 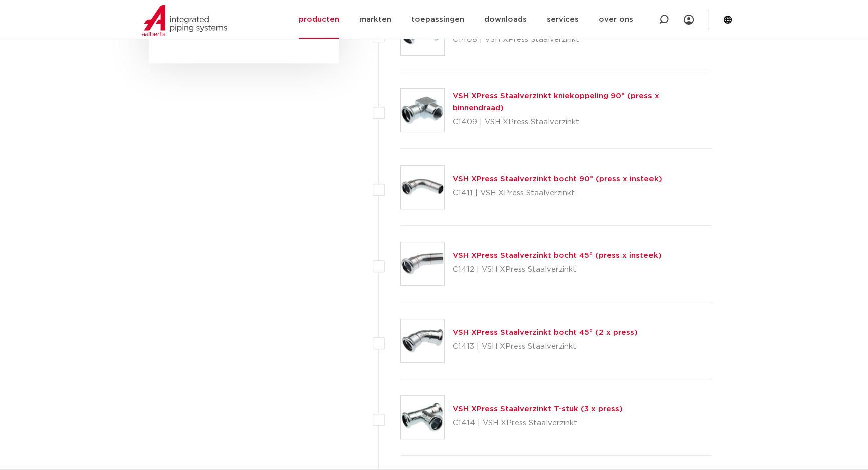 I want to click on p: C1414 | VSH XPress Staalverzinkt, so click(x=538, y=423).